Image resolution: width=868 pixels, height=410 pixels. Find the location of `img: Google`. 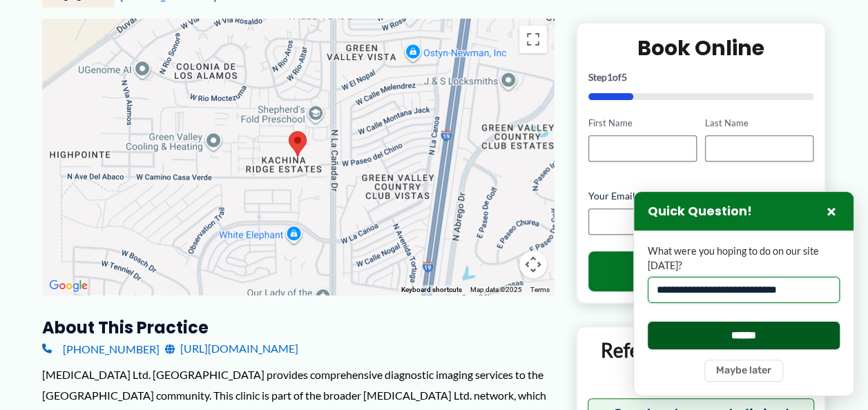

img: Google is located at coordinates (68, 286).